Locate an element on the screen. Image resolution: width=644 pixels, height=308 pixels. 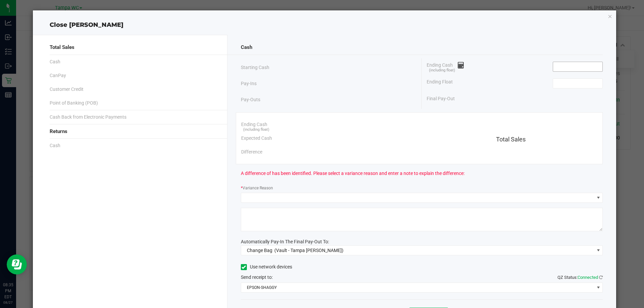
span: CanPay is located at coordinates (57, 76).